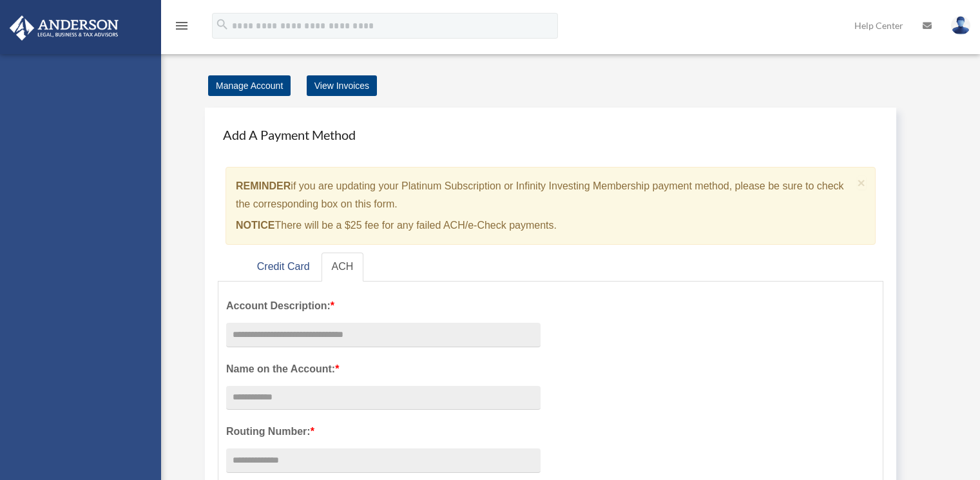 Image resolution: width=980 pixels, height=480 pixels. What do you see at coordinates (383, 432) in the screenshot?
I see `label: Routing Number:` at bounding box center [383, 432].